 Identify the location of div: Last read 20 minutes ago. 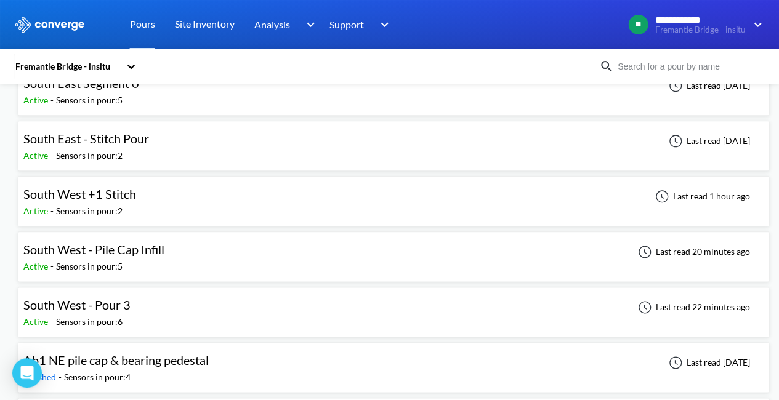
(692, 252).